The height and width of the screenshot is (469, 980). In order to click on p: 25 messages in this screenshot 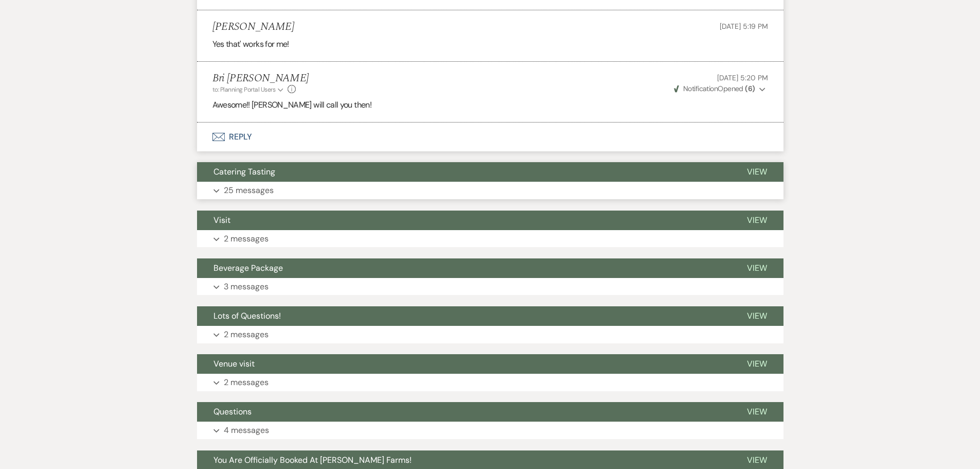, I will do `click(249, 191)`.